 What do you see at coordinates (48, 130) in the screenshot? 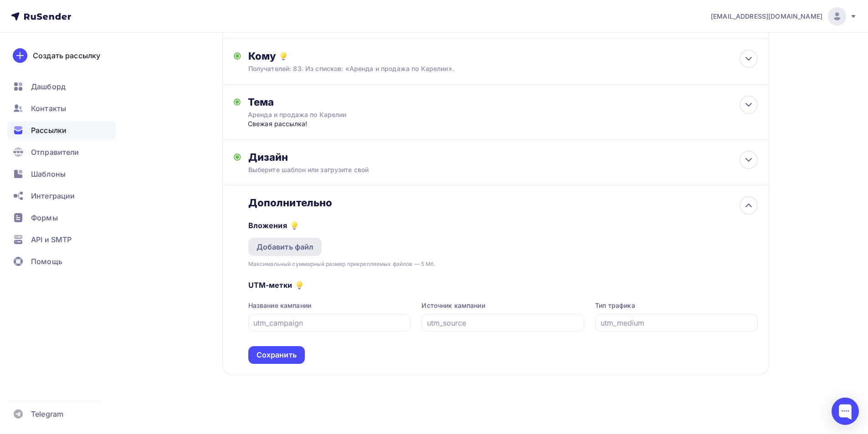
I see `span: Рассылки` at bounding box center [48, 130].